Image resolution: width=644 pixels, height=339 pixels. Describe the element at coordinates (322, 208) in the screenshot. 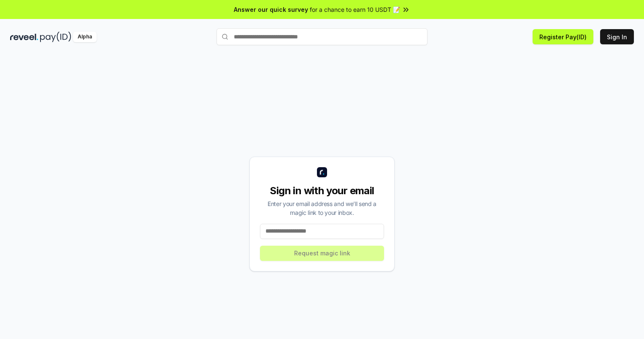

I see `div: Enter your email address and we’ll send a magic link to your inbox.` at that location.